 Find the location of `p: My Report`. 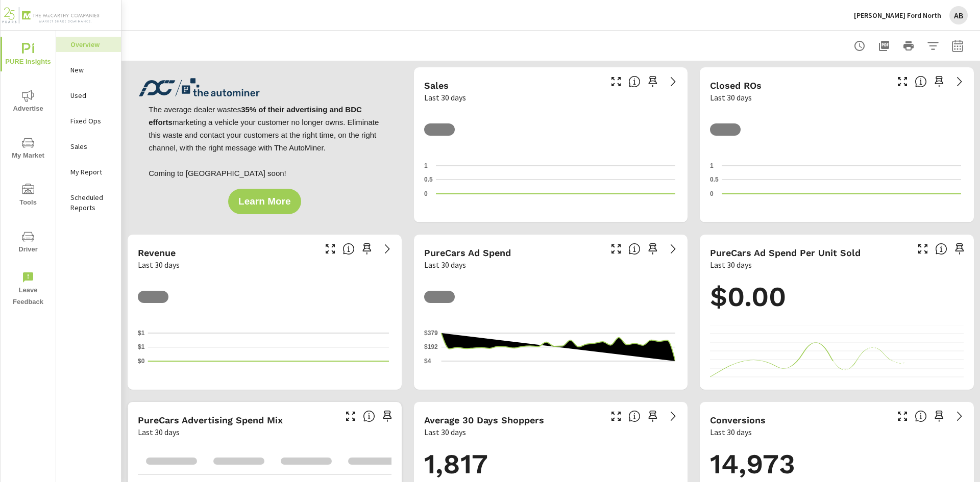

p: My Report is located at coordinates (91, 172).